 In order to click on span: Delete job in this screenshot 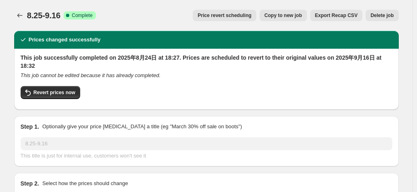, I will do `click(382, 15)`.